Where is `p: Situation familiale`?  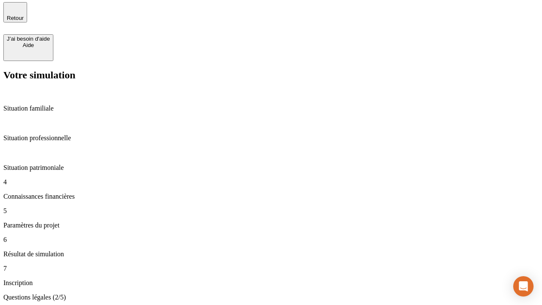 p: Situation familiale is located at coordinates (271, 108).